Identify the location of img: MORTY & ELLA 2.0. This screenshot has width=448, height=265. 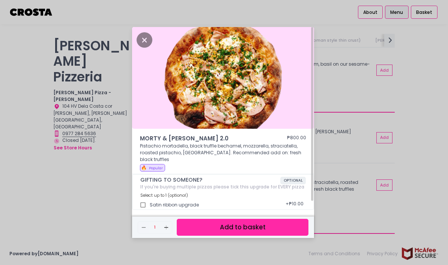
(223, 78).